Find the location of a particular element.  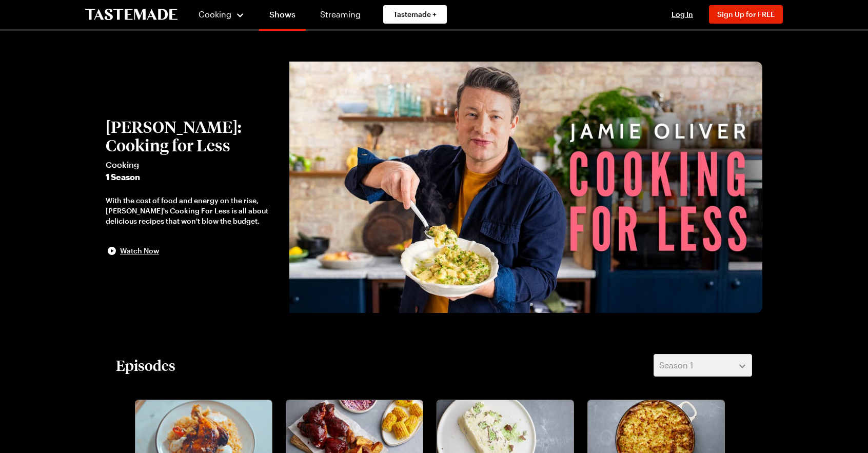

button: Season 1 is located at coordinates (703, 365).